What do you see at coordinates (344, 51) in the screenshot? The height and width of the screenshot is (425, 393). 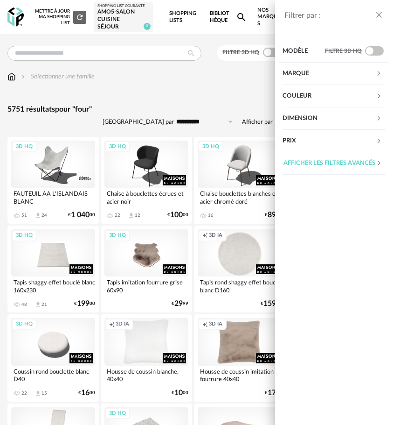 I see `span: Filtre 3D HQ` at bounding box center [344, 51].